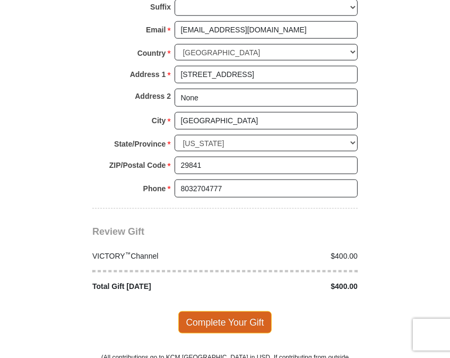 The image size is (450, 358). I want to click on strong: ZIP/Postal Code, so click(137, 165).